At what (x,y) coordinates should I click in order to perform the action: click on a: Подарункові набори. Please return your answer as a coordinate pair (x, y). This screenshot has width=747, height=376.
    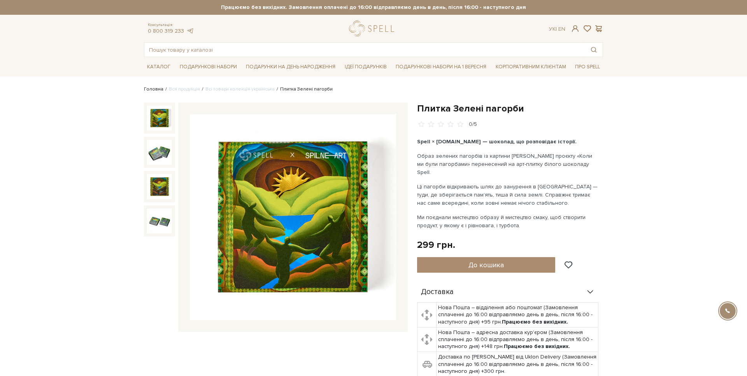
    Looking at the image, I should click on (208, 67).